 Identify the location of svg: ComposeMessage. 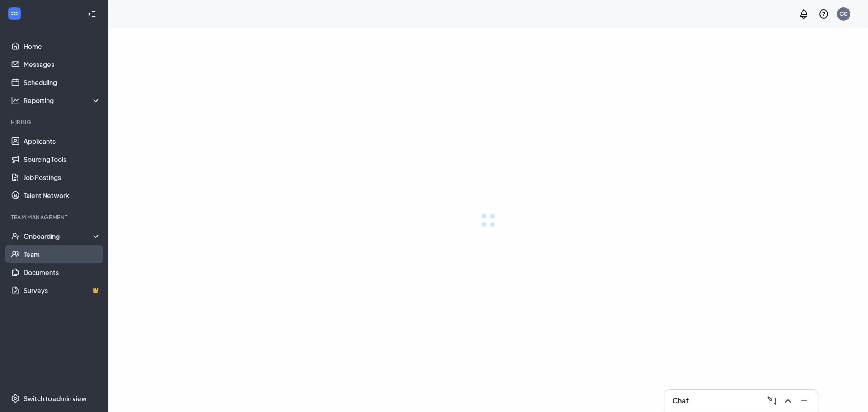
(772, 401).